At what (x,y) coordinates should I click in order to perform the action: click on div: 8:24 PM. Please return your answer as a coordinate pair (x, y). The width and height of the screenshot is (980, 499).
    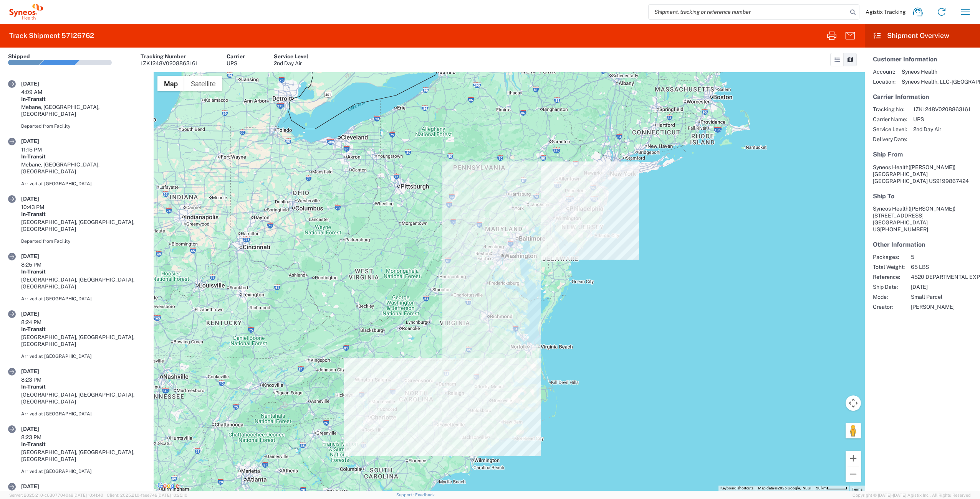
    Looking at the image, I should click on (40, 322).